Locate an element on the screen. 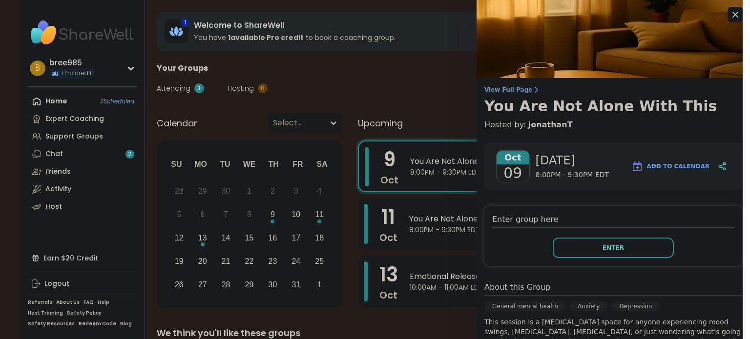  div: Host is located at coordinates (54, 207).